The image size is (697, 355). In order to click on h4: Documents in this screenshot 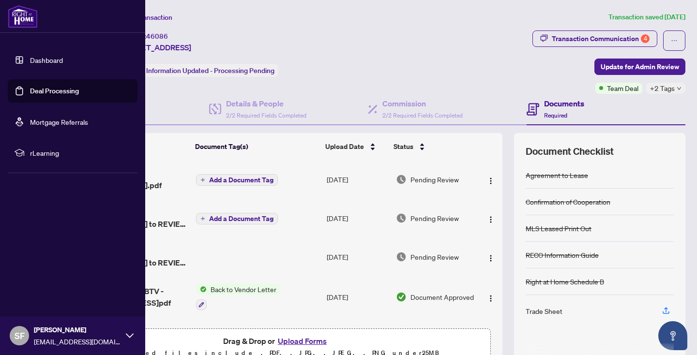, I will do `click(564, 104)`.